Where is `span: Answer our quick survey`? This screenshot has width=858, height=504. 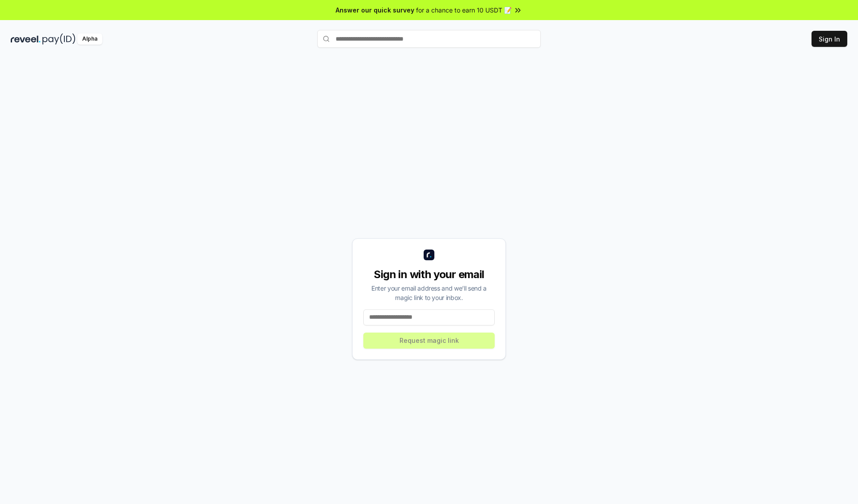 span: Answer our quick survey is located at coordinates (375, 10).